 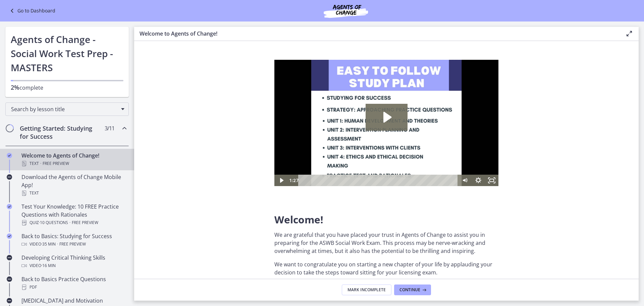 What do you see at coordinates (15, 87) in the screenshot?
I see `span: 2%` at bounding box center [15, 87].